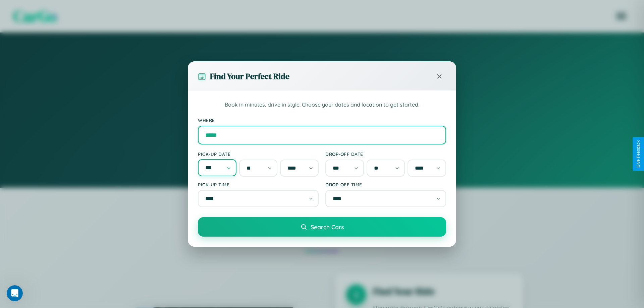  Describe the element at coordinates (258, 184) in the screenshot. I see `label: Pick-up Time` at that location.